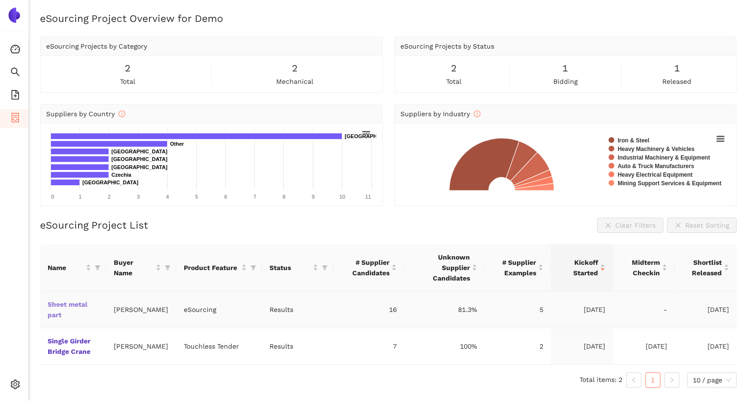 Image resolution: width=748 pixels, height=401 pixels. I want to click on img: Logo, so click(14, 15).